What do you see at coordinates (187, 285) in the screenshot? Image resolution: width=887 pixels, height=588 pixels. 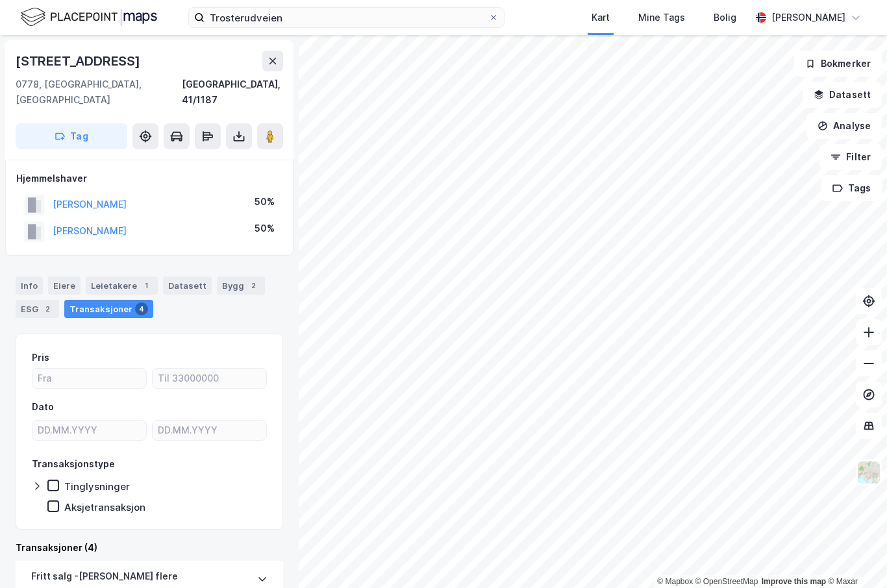 I see `div: Datasett` at bounding box center [187, 285].